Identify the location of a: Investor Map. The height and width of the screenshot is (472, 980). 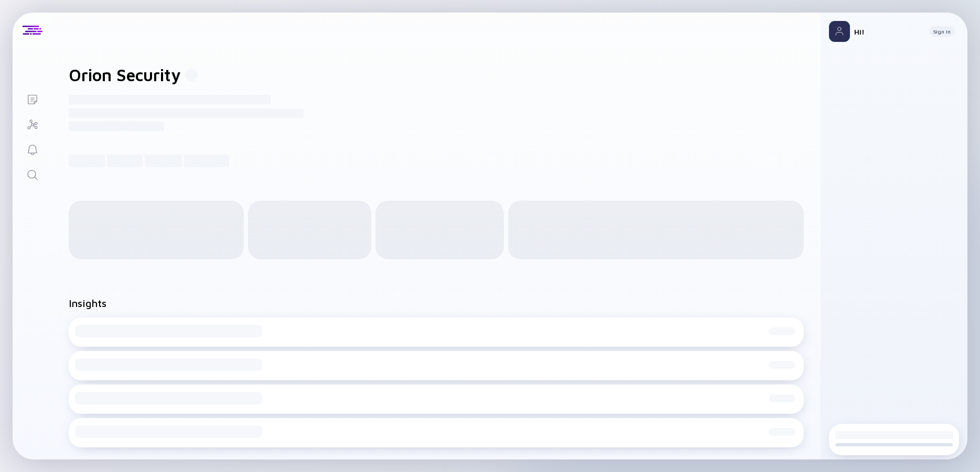
(32, 123).